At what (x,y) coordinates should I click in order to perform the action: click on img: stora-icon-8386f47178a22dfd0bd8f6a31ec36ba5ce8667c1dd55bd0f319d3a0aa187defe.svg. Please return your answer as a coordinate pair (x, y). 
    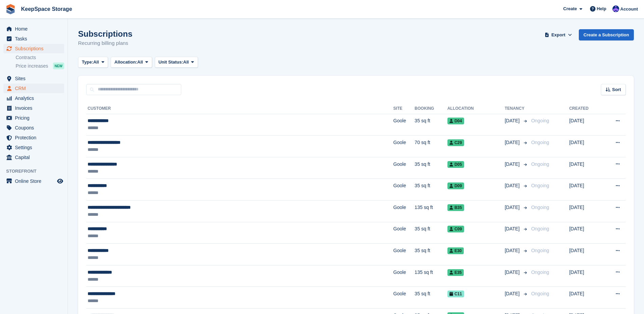
    Looking at the image, I should click on (11, 9).